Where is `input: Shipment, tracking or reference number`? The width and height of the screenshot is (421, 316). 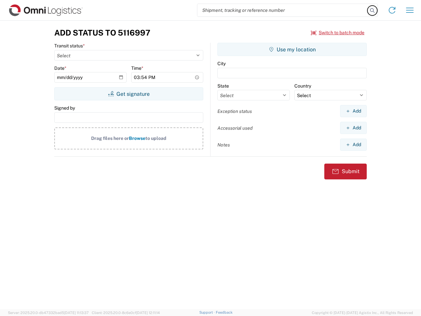
input: Shipment, tracking or reference number is located at coordinates (282, 10).